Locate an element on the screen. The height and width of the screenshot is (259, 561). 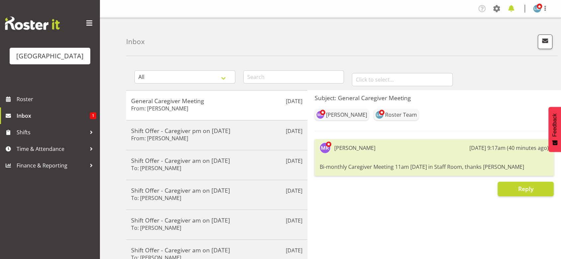
span: Roster is located at coordinates (56, 99).